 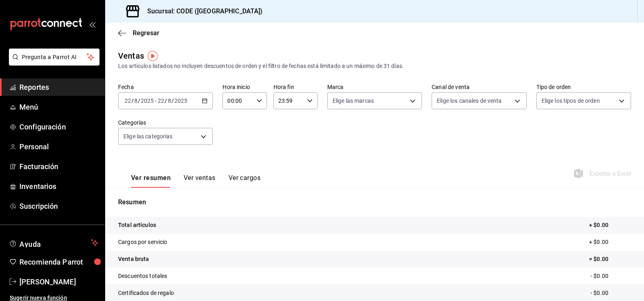 What do you see at coordinates (53, 243) in the screenshot?
I see `span: Ayuda` at bounding box center [53, 243].